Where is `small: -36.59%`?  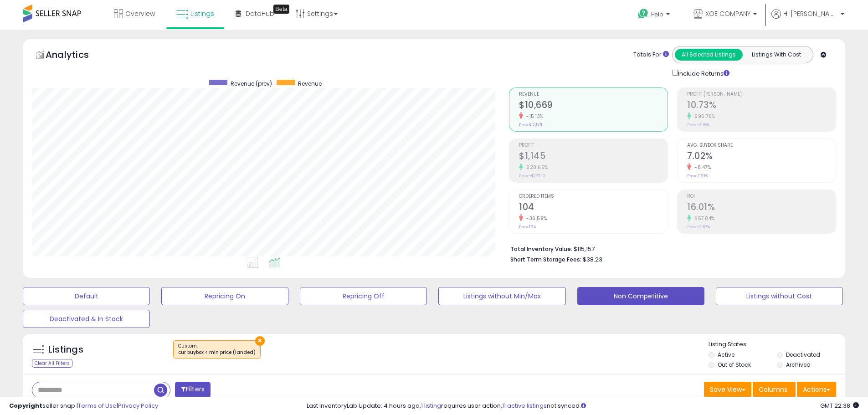 small: -36.59% is located at coordinates (535, 218).